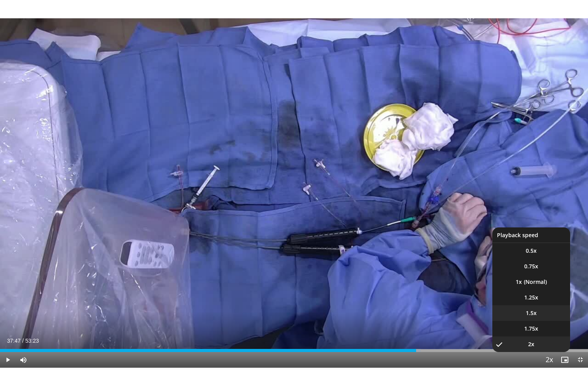 The width and height of the screenshot is (588, 368). Describe the element at coordinates (531, 297) in the screenshot. I see `span: 1.25x` at that location.